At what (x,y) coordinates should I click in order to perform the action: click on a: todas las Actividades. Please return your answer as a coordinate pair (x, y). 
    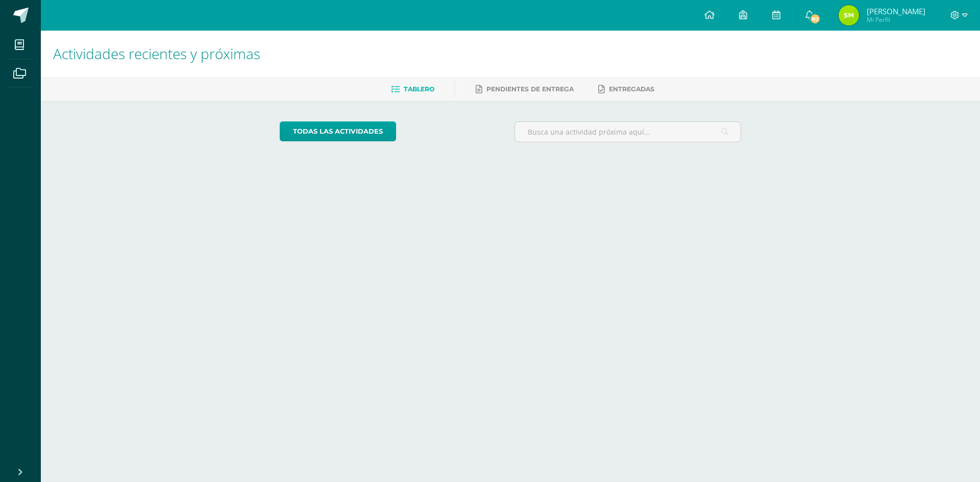
    Looking at the image, I should click on (338, 131).